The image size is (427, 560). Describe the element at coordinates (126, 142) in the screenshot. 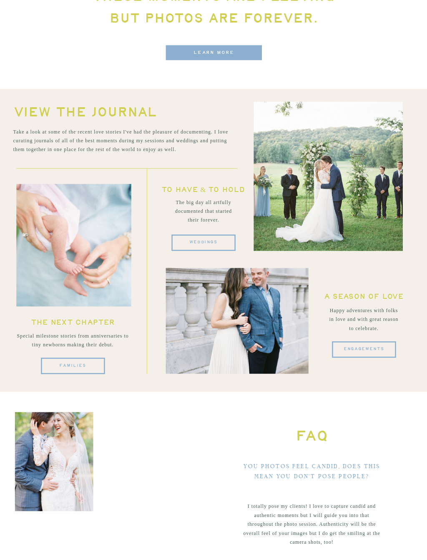

I see `p: Take a look at some of the recent love stories I've had the pleasure of documenting. I love curat...` at that location.